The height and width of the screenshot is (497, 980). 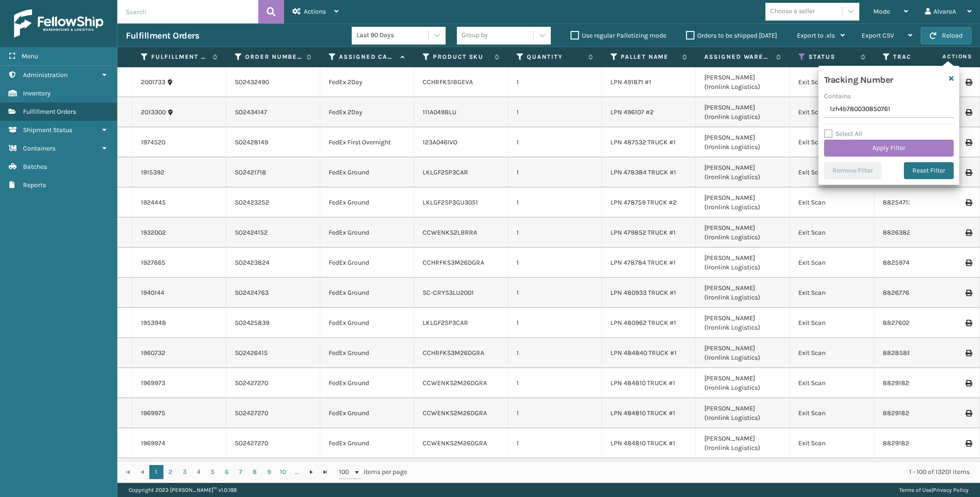 I want to click on a: CCHRFKS3M26DGRA, so click(x=454, y=263).